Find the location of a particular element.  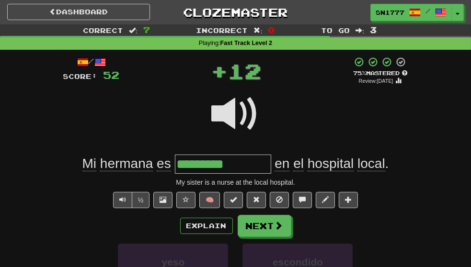

span: 7 is located at coordinates (146, 30).